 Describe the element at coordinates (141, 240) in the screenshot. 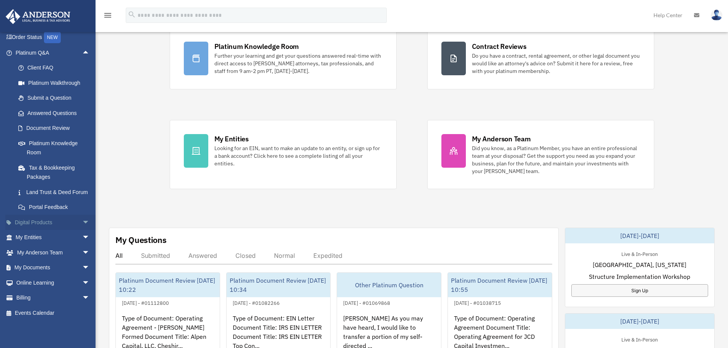

I see `div: My Questions` at that location.